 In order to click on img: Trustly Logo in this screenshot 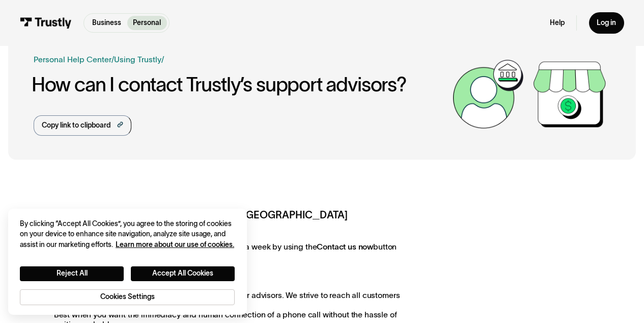, I will do `click(46, 22)`.